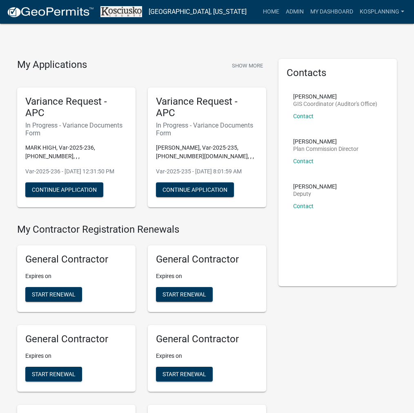 Image resolution: width=414 pixels, height=413 pixels. Describe the element at coordinates (271, 12) in the screenshot. I see `a: Home` at that location.